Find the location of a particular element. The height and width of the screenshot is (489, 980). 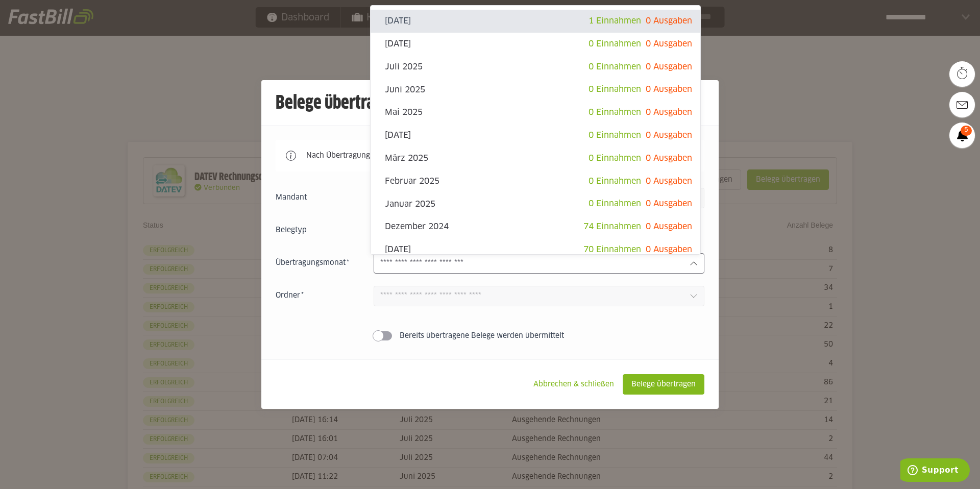

sl-option: Februar 2025 is located at coordinates (536, 181).